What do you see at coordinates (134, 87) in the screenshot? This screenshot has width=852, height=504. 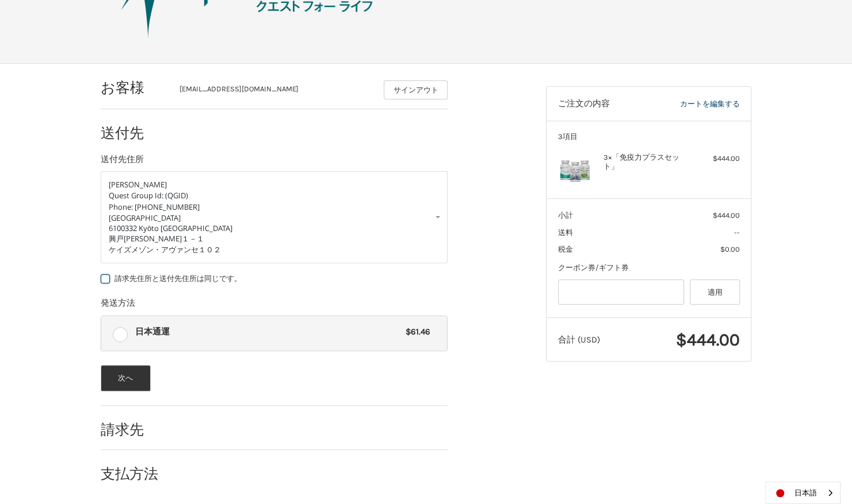 I see `h2: お客様` at bounding box center [134, 87].